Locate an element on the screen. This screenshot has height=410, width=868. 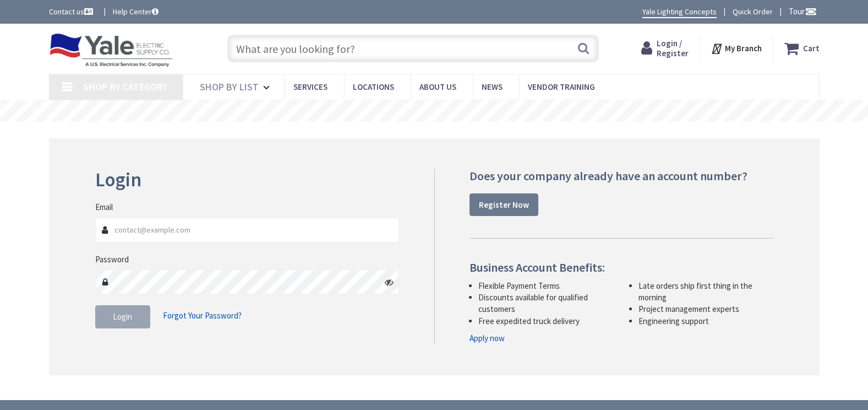
h2: Login is located at coordinates (247, 180).